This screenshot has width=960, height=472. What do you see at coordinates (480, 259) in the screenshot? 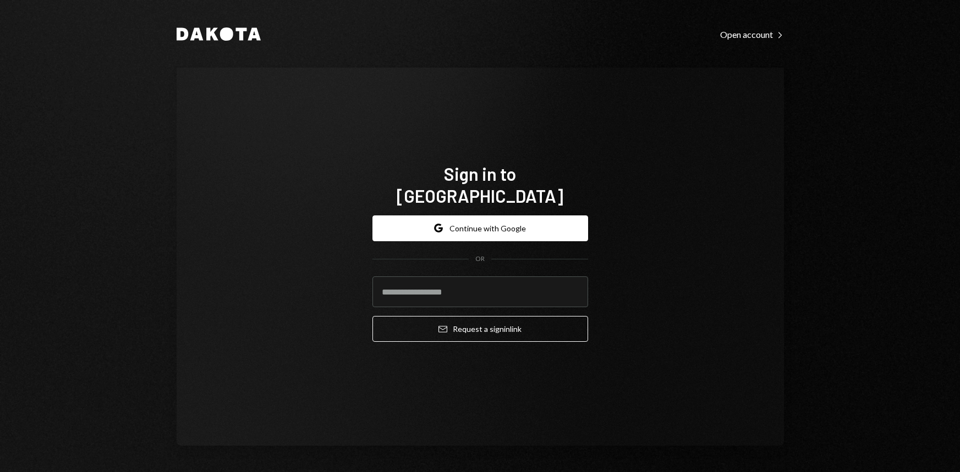
I see `div: OR` at bounding box center [480, 259].